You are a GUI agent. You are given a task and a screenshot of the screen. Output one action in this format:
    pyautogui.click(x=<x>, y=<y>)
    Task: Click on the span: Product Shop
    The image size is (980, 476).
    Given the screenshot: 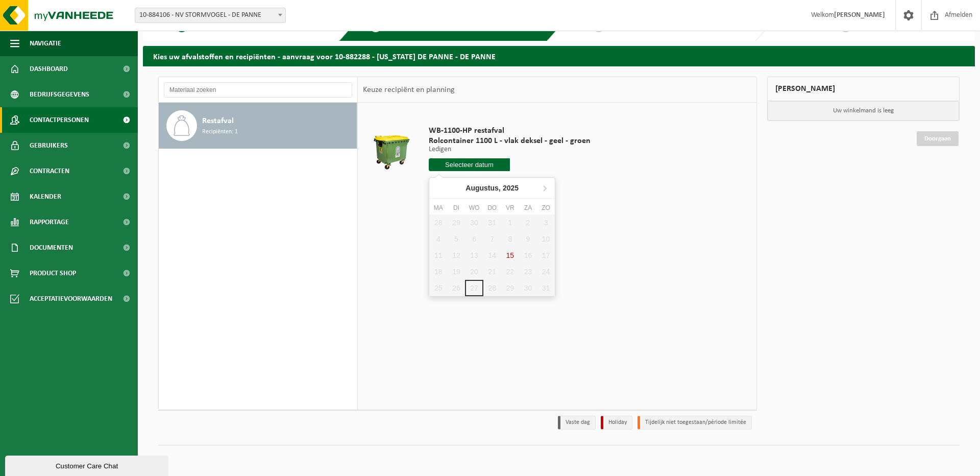 What is the action you would take?
    pyautogui.click(x=53, y=273)
    